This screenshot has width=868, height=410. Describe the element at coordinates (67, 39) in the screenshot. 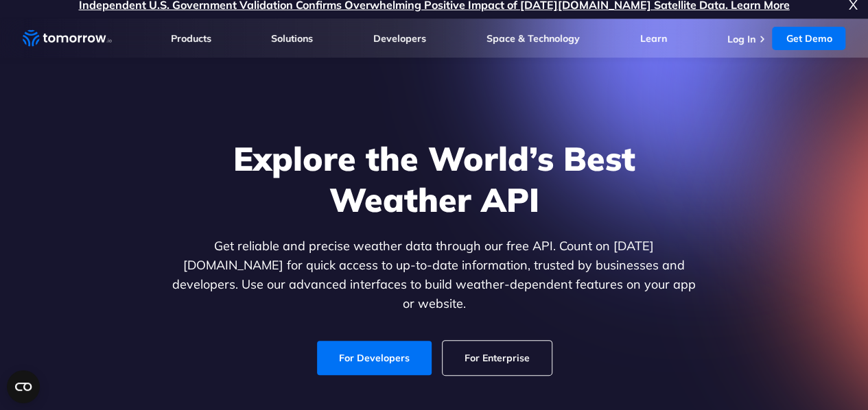

I see `a: Home link` at that location.